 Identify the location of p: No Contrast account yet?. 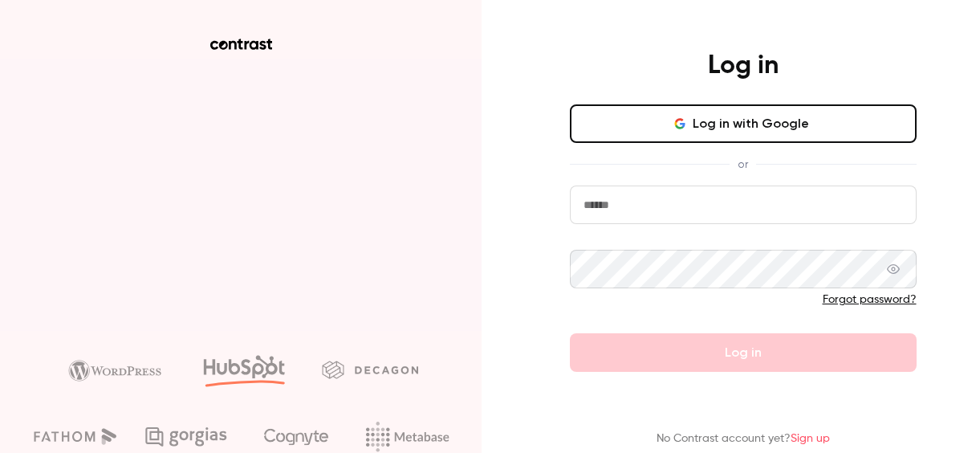
(743, 439).